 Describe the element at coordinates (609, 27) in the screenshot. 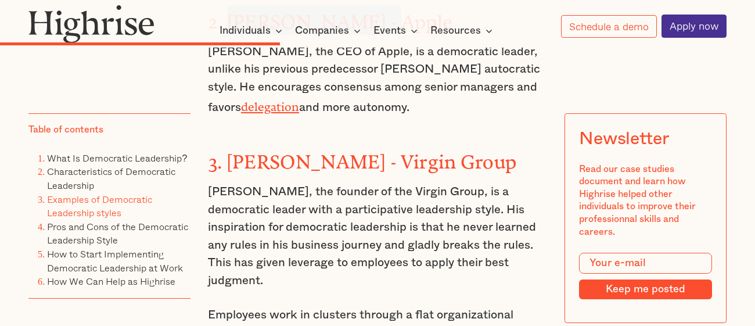

I see `a: Schedule a demo` at that location.